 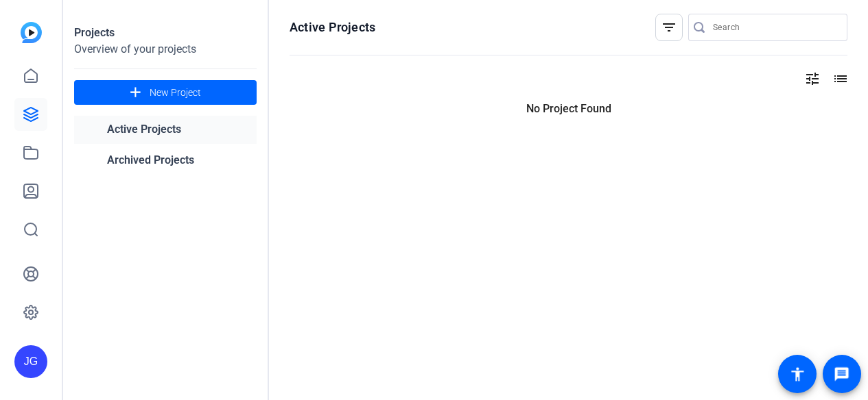 What do you see at coordinates (332, 27) in the screenshot?
I see `h1: Active Projects` at bounding box center [332, 27].